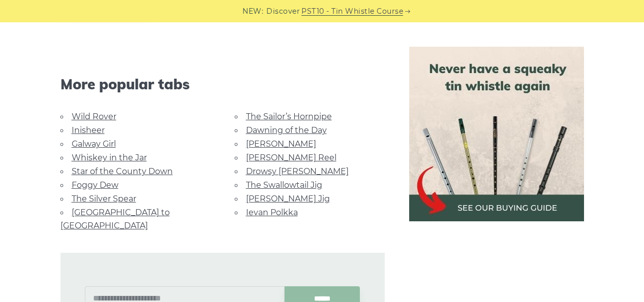  I want to click on a: Wild Rover, so click(94, 116).